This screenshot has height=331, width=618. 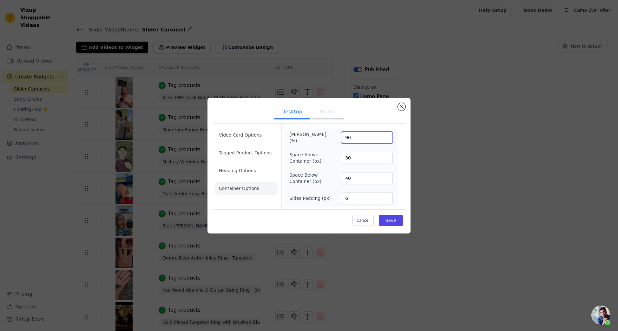 I want to click on label: Space Below Container (px), so click(x=307, y=178).